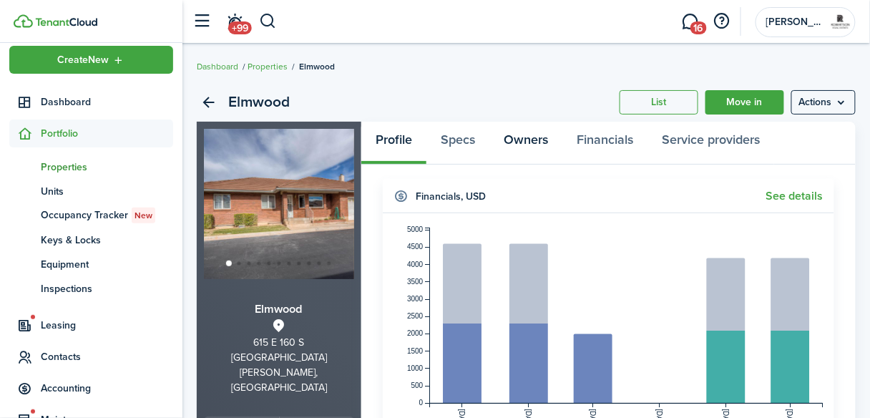 The image size is (870, 418). I want to click on tspan: 1000, so click(416, 368).